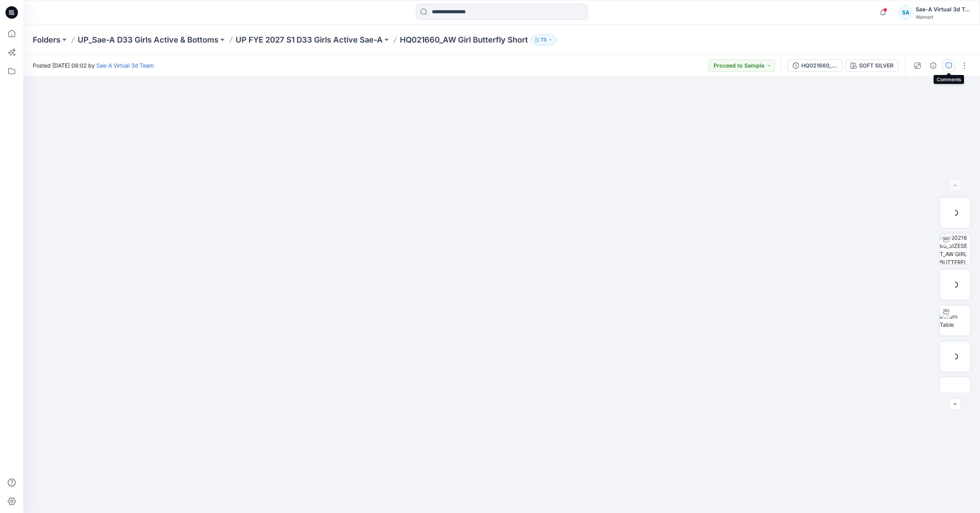 The width and height of the screenshot is (980, 513). Describe the element at coordinates (955, 249) in the screenshot. I see `img: HQ021660_SIZESET_AW GIRL BUTTERFLY SHORT_SaeA_SOFT SILVER_TRANS` at that location.